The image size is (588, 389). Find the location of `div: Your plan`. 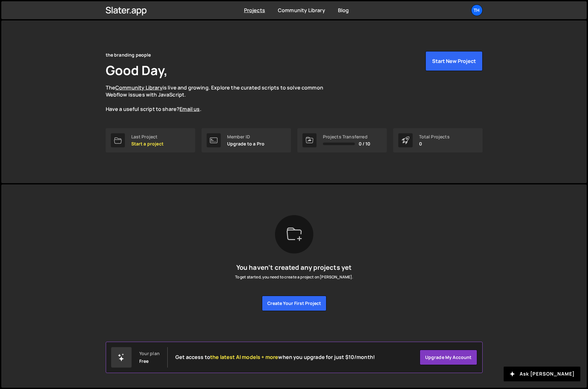

div: Your plan is located at coordinates (149, 354).